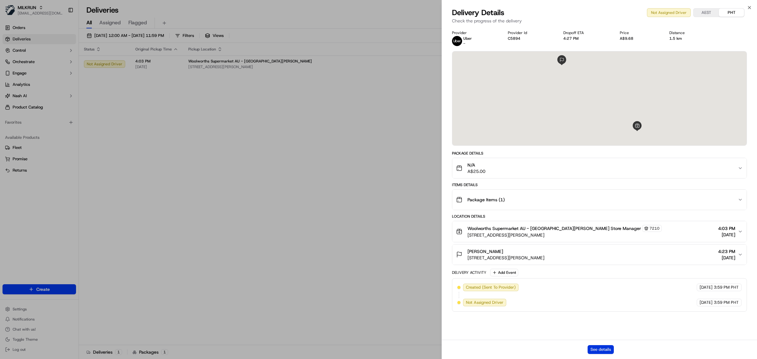  What do you see at coordinates (727, 252) in the screenshot?
I see `span: 4:23 PM` at bounding box center [727, 252].